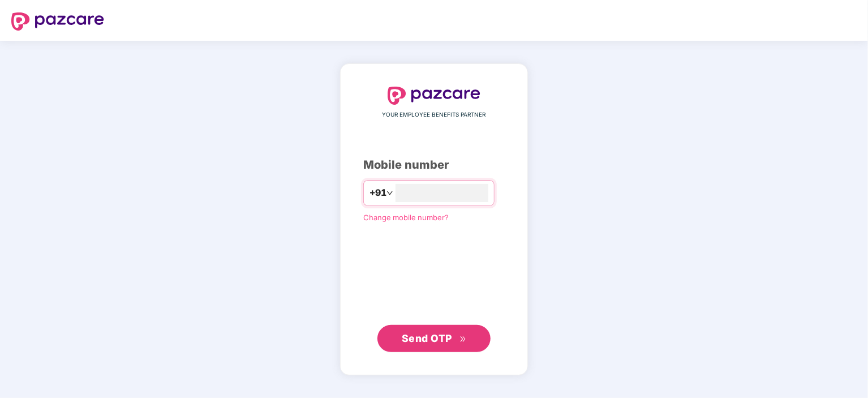 This screenshot has width=868, height=398. What do you see at coordinates (378, 192) in the screenshot?
I see `span: +91` at bounding box center [378, 192].